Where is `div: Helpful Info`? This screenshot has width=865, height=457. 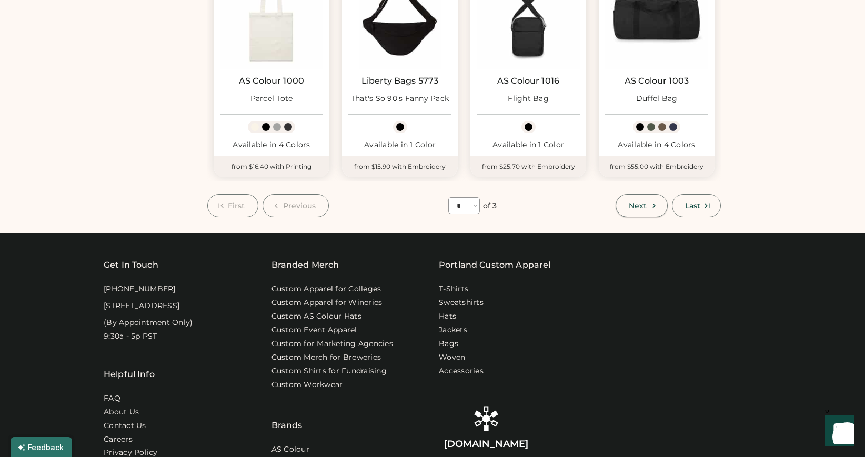
div: Helpful Info is located at coordinates (129, 375).